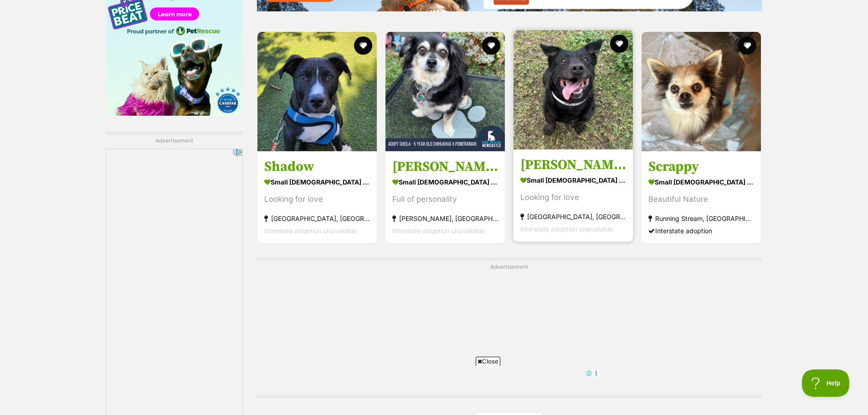  What do you see at coordinates (445, 199) in the screenshot?
I see `div: Full of personality` at bounding box center [445, 199].